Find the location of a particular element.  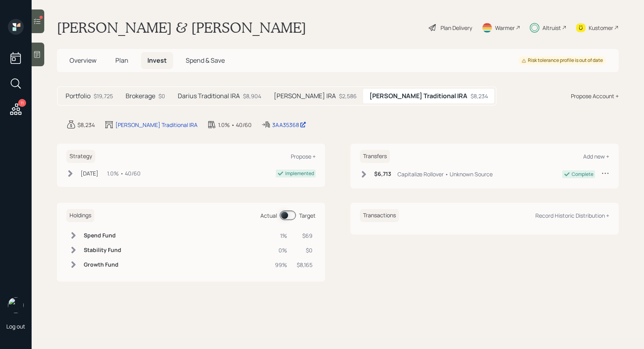

div: Warmer is located at coordinates (504, 28).